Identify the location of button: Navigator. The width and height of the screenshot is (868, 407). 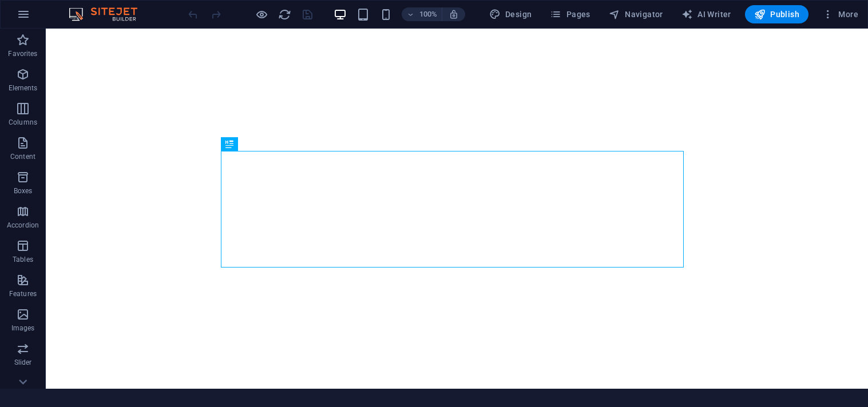
(636, 14).